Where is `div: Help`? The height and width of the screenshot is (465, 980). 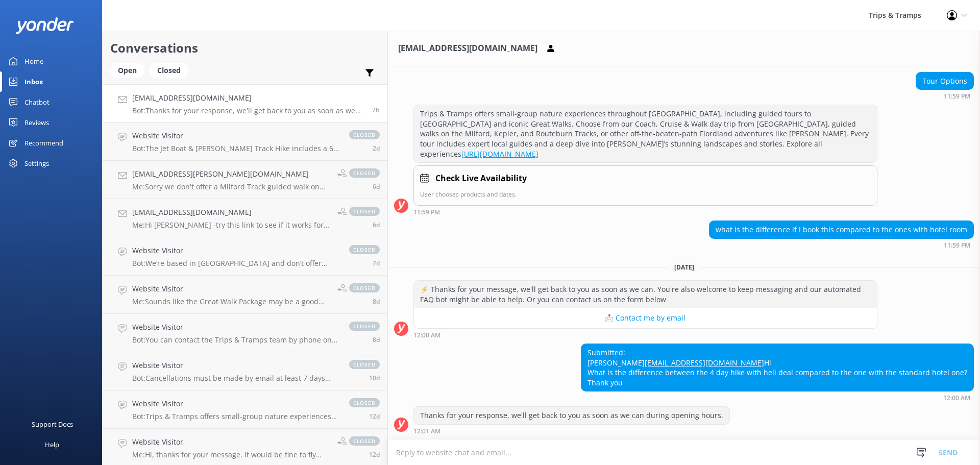 div: Help is located at coordinates (52, 445).